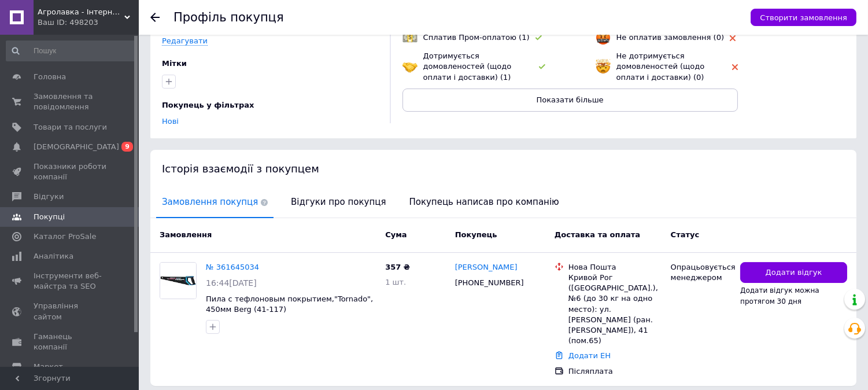 The width and height of the screenshot is (868, 390). Describe the element at coordinates (174, 63) in the screenshot. I see `span: Мітки` at that location.